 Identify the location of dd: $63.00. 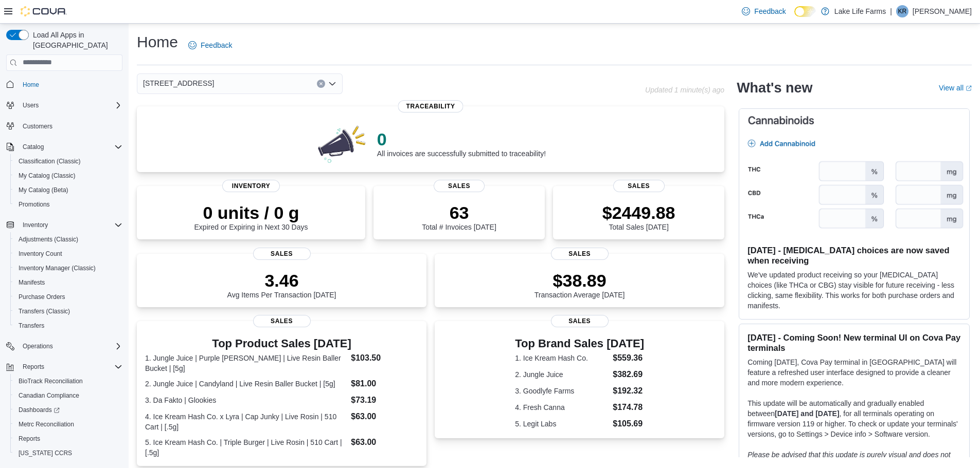
(385, 417).